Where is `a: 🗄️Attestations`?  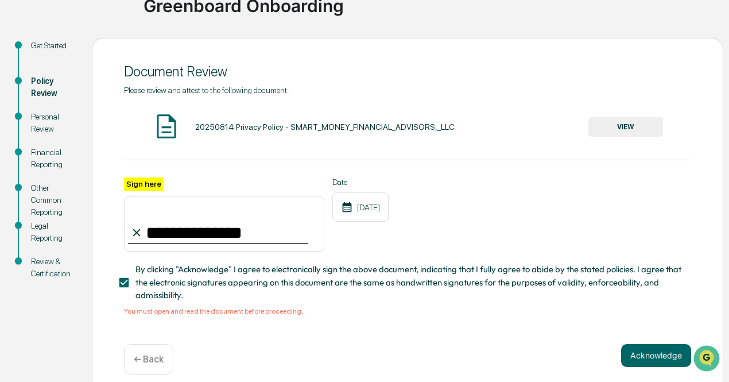 a: 🗄️Attestations is located at coordinates (113, 150).